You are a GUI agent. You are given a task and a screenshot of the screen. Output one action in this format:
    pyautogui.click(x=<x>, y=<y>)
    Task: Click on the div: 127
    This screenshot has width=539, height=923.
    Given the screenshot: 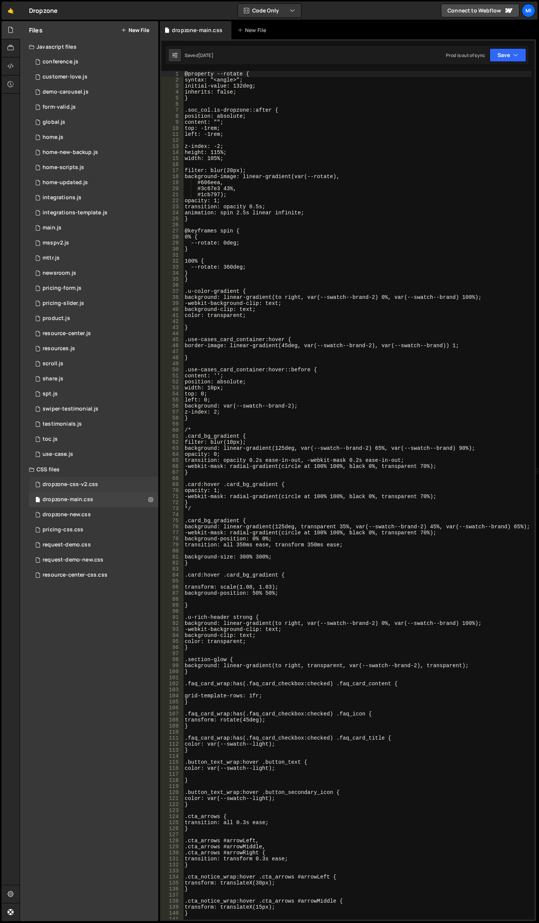 What is the action you would take?
    pyautogui.click(x=172, y=834)
    